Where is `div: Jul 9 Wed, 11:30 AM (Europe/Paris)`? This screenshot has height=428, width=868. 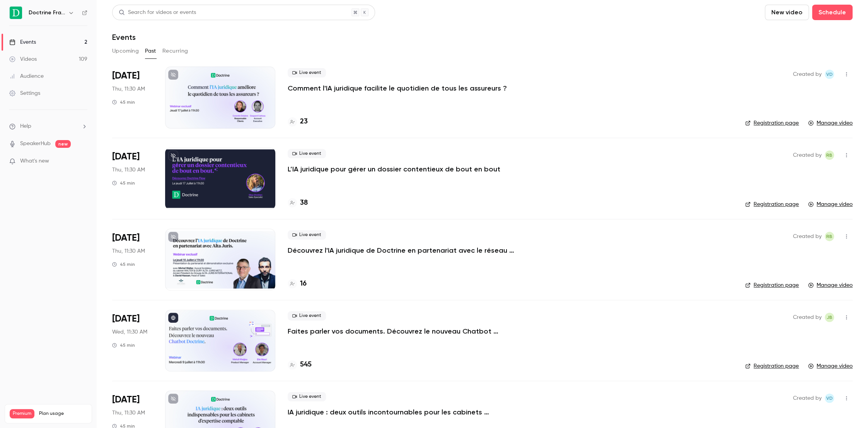 div: Jul 9 Wed, 11:30 AM (Europe/Paris) is located at coordinates (132, 340).